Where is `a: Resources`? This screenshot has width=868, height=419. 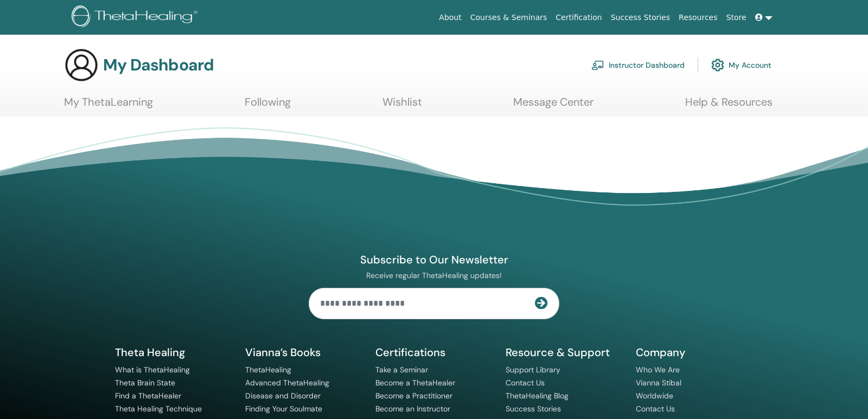
a: Resources is located at coordinates (698, 17).